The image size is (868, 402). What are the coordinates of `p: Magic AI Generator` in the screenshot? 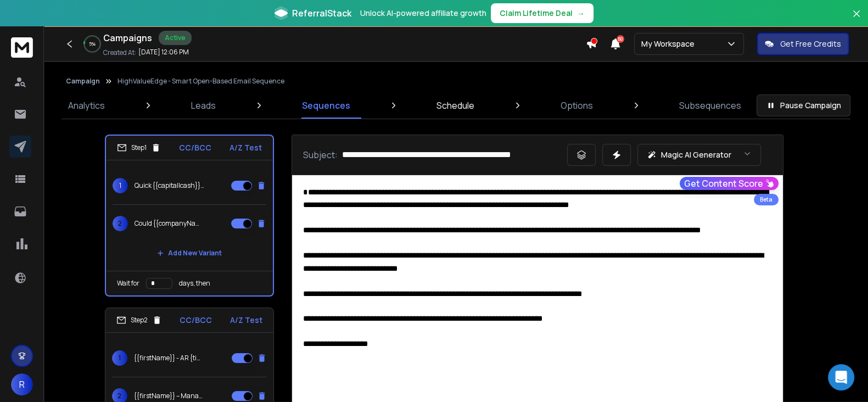 It's located at (696, 155).